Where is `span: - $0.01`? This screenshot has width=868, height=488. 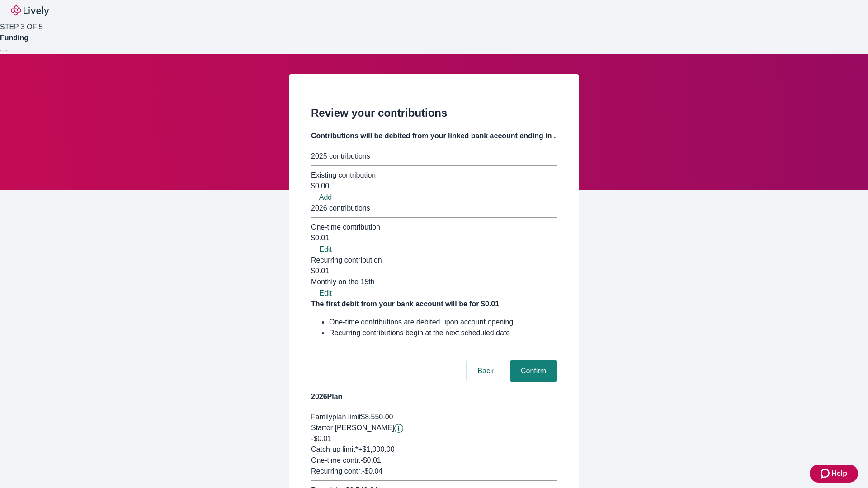
span: - $0.01 is located at coordinates (371, 460).